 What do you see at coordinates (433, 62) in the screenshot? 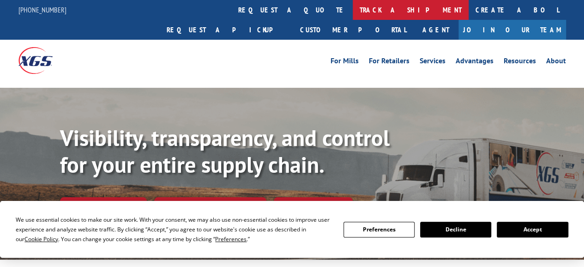
I see `a: Services` at bounding box center [433, 62].